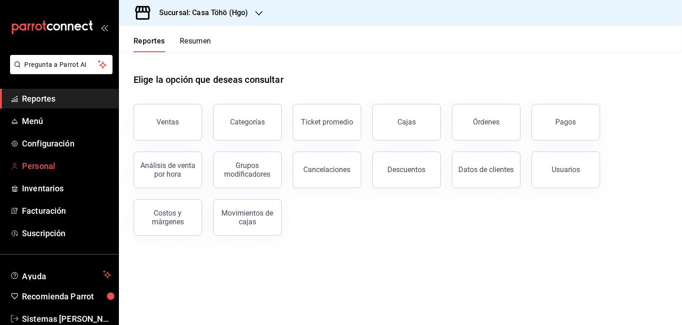 Image resolution: width=682 pixels, height=325 pixels. What do you see at coordinates (486, 122) in the screenshot?
I see `div: Órdenes` at bounding box center [486, 122].